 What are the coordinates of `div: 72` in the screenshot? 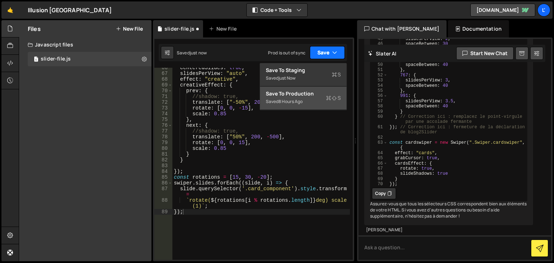 It's located at (163, 102).